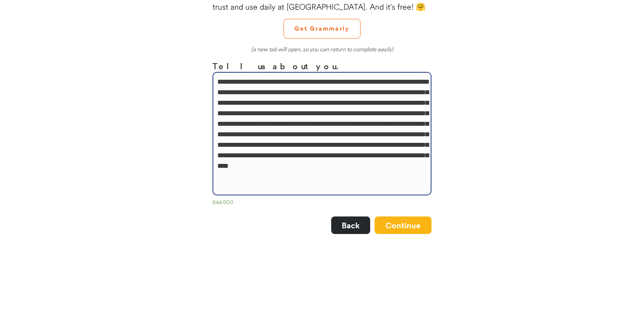 The height and width of the screenshot is (319, 644). I want to click on button: Continue, so click(403, 225).